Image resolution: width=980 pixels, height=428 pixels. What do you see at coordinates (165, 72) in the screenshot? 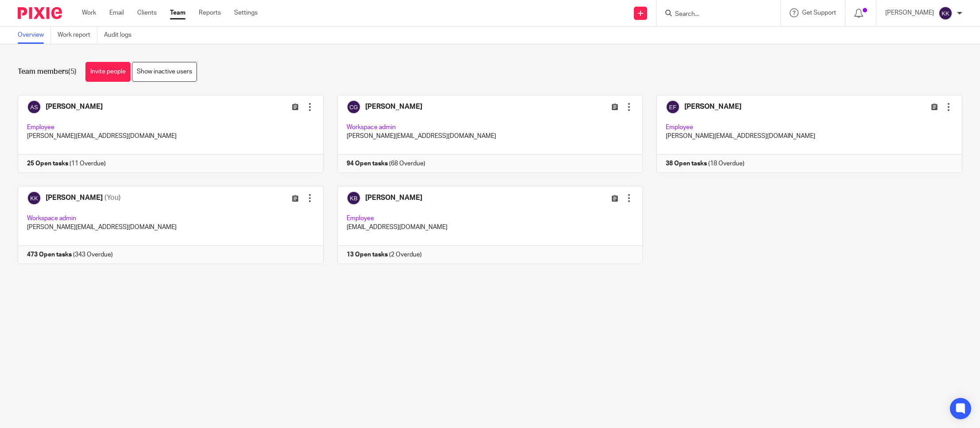
I see `a: Show inactive users` at bounding box center [165, 72].